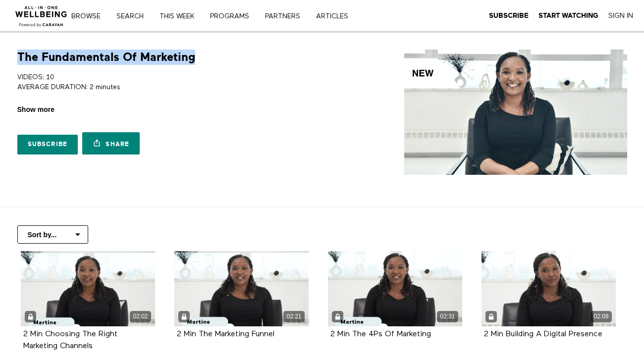 This screenshot has height=361, width=644. Describe the element at coordinates (70, 340) in the screenshot. I see `a: 2 Min Choosing The Right Marketing Channels` at that location.